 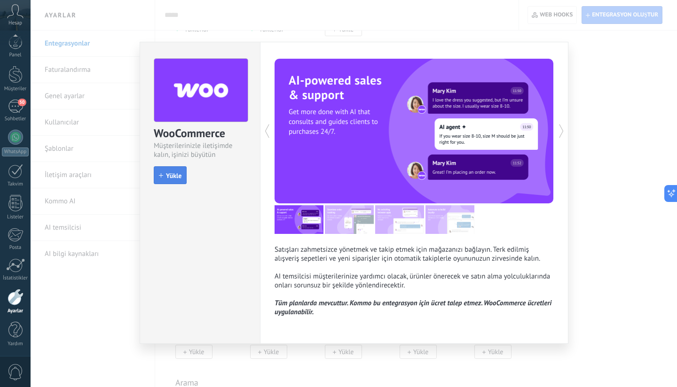 What do you see at coordinates (15, 152) in the screenshot?
I see `div: WhatsApp` at bounding box center [15, 152].